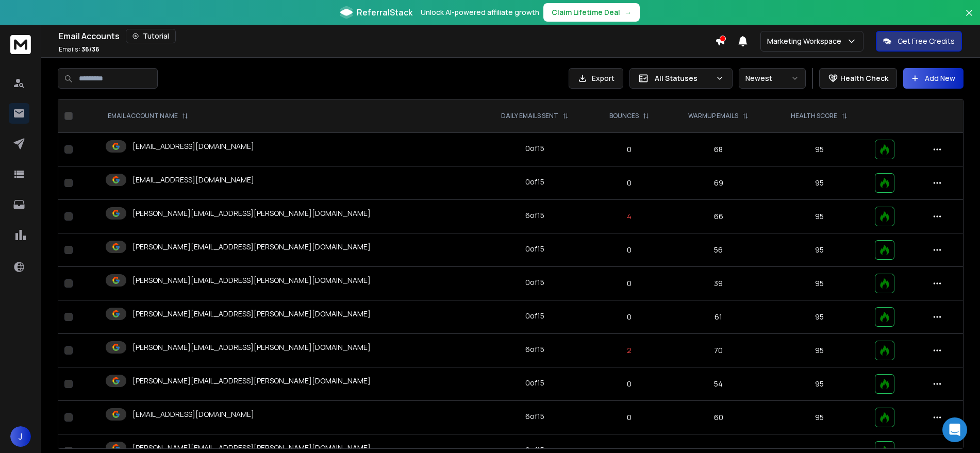  Describe the element at coordinates (624, 116) in the screenshot. I see `p: BOUNCES` at that location.